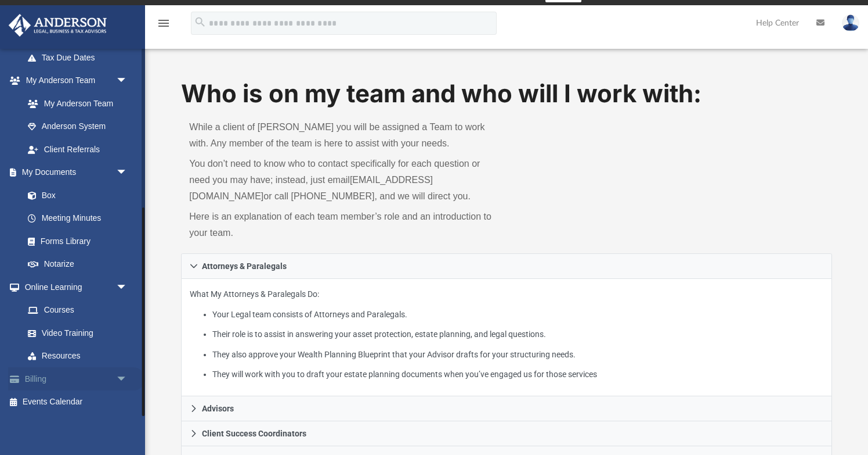 The width and height of the screenshot is (868, 455). I want to click on span: Client Success Coordinators, so click(254, 433).